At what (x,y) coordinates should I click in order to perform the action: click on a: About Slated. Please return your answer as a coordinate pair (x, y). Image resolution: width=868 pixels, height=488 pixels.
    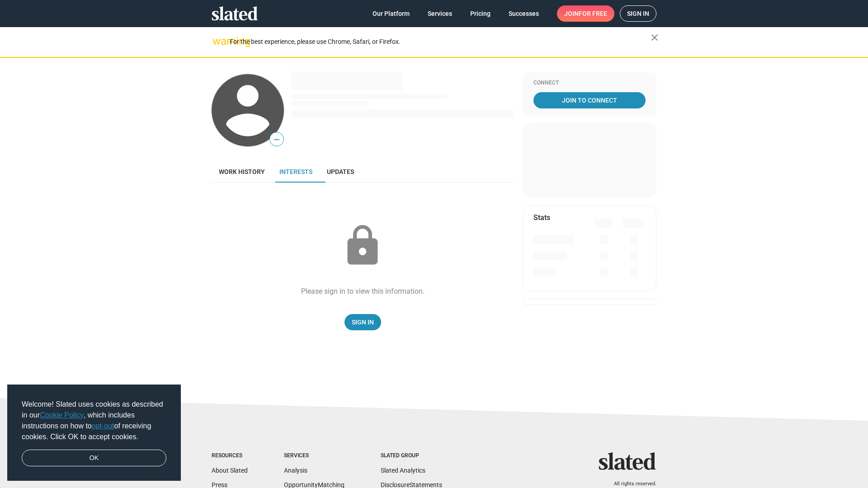
    Looking at the image, I should click on (229, 470).